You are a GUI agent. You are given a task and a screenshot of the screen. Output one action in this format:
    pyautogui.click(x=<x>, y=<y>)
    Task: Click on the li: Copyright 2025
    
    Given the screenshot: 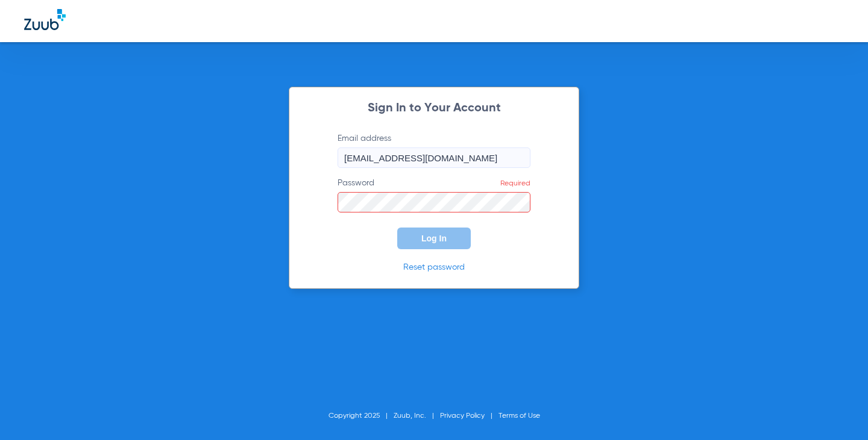 What is the action you would take?
    pyautogui.click(x=362, y=417)
    